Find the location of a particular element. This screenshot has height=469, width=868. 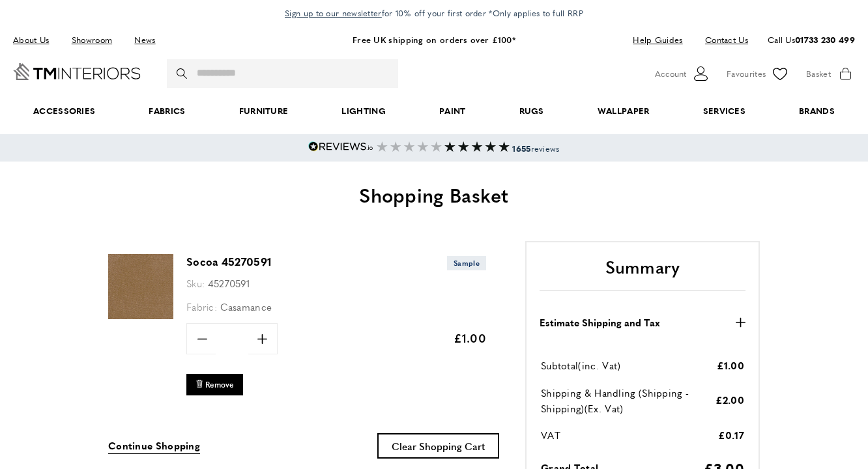

strong: 1655 is located at coordinates (521, 149).